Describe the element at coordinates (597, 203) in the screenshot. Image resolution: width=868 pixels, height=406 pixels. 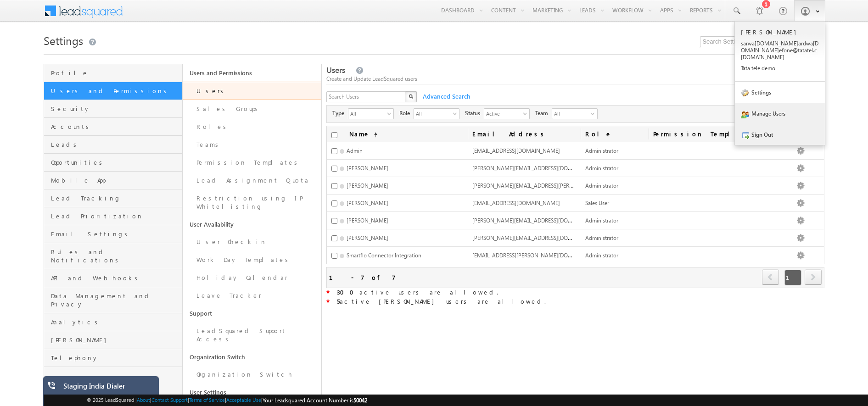
I see `span: Sales User` at that location.